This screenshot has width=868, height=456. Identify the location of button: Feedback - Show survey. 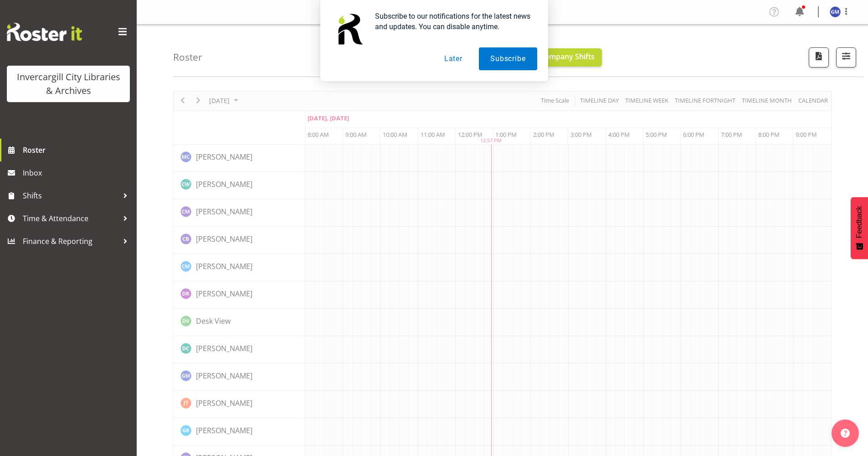
(860, 228).